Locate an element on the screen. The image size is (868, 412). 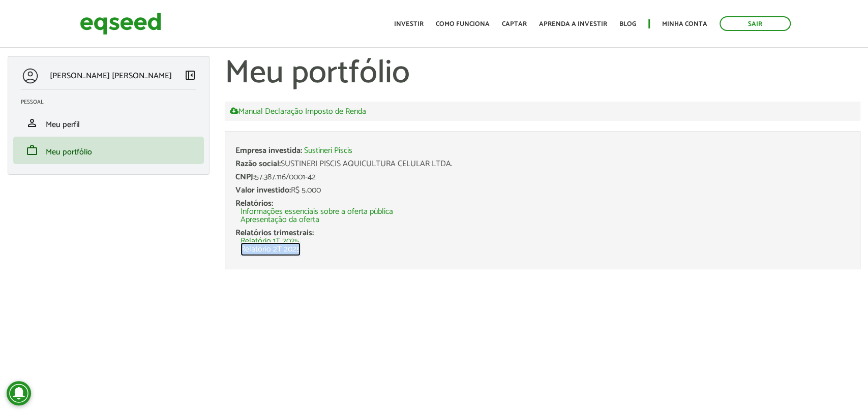
a: Investir is located at coordinates (408, 24).